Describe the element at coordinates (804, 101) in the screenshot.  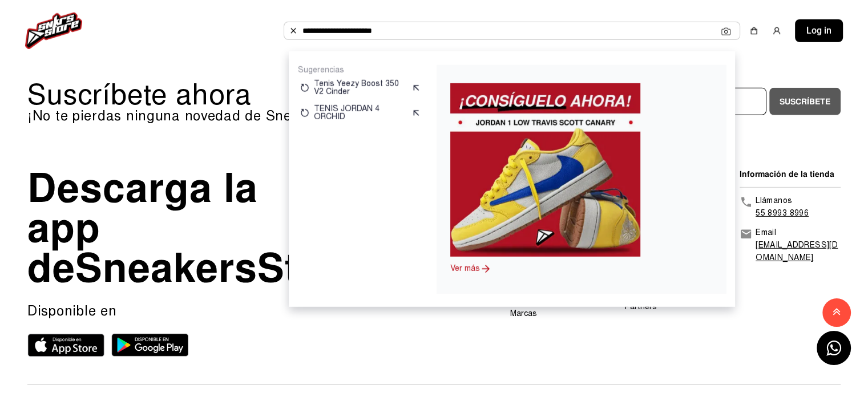
I see `button: Suscríbete` at that location.